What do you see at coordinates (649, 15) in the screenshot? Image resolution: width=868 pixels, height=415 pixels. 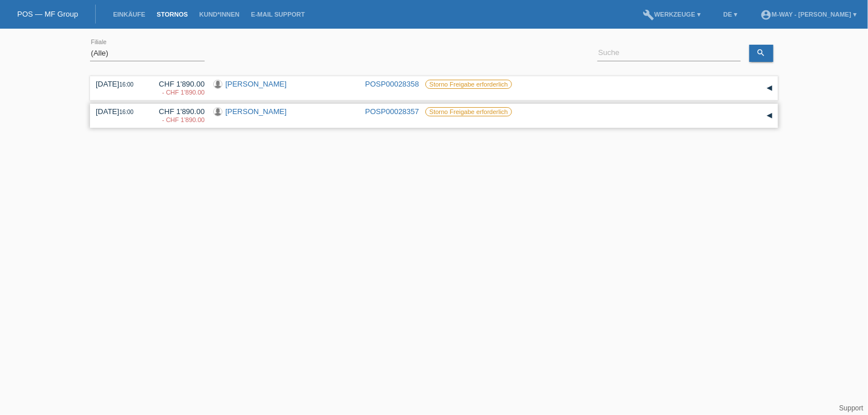 I see `i: build` at bounding box center [649, 15].